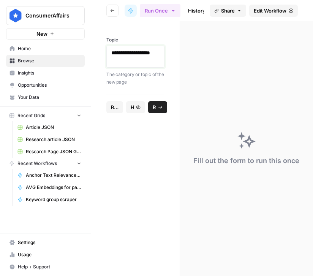  What do you see at coordinates (49, 242) in the screenshot?
I see `span: Settings` at bounding box center [49, 242].